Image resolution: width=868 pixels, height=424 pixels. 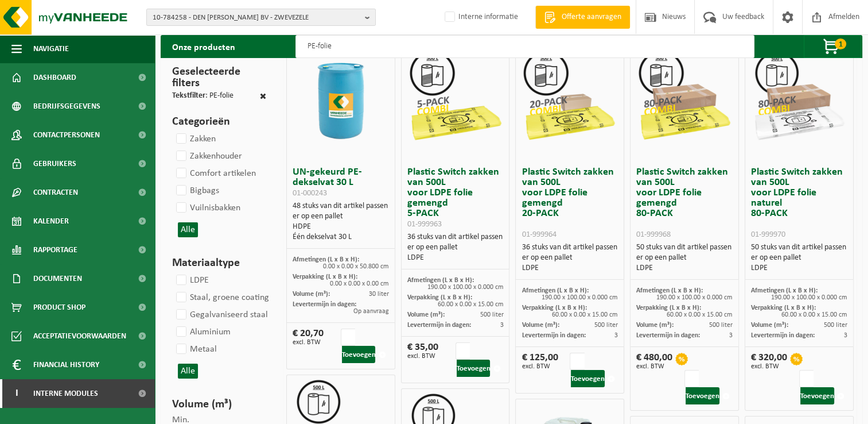 I want to click on label: Bigbags, so click(x=196, y=191).